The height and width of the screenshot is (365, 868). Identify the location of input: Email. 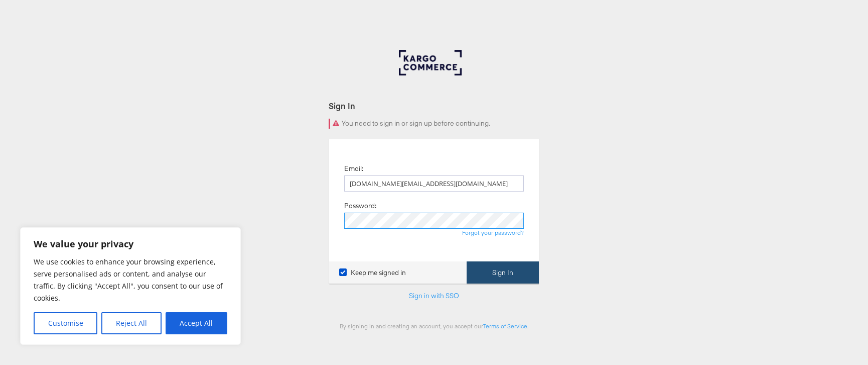
(434, 183).